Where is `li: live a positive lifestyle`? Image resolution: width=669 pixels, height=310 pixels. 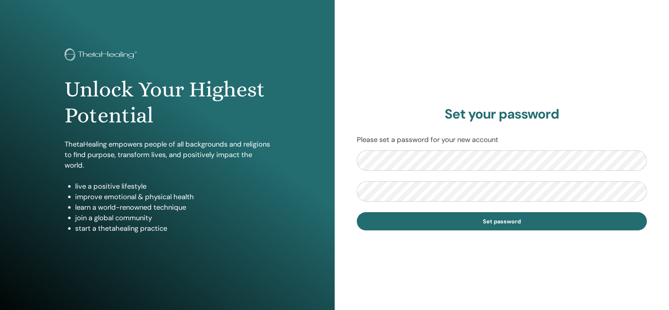
li: live a positive lifestyle is located at coordinates (172, 187).